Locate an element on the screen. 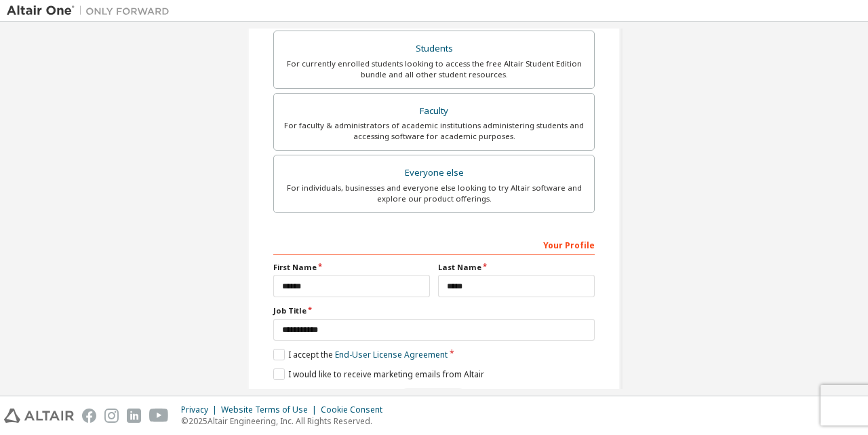  img: altair_logo.svg is located at coordinates (39, 415).